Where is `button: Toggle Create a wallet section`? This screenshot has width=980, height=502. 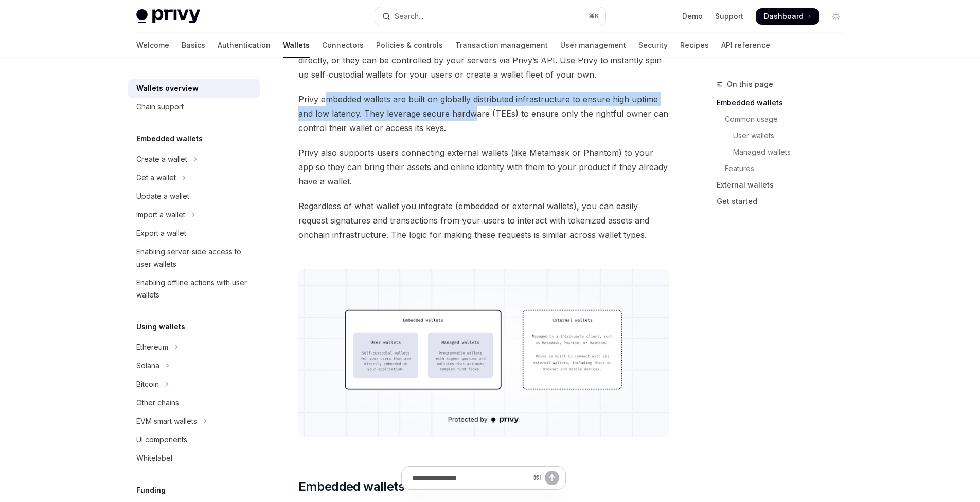 button: Toggle Create a wallet section is located at coordinates (193, 159).